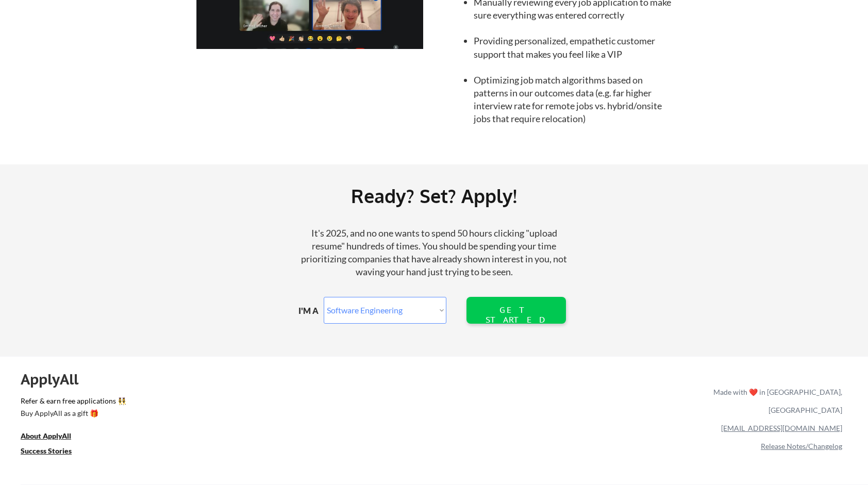  Describe the element at coordinates (72, 415) in the screenshot. I see `a: Buy ApplyAll as a gift 🎁` at that location.